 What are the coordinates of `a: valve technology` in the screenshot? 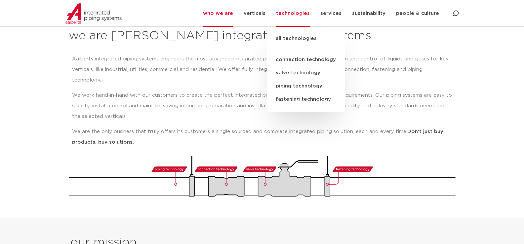 It's located at (306, 73).